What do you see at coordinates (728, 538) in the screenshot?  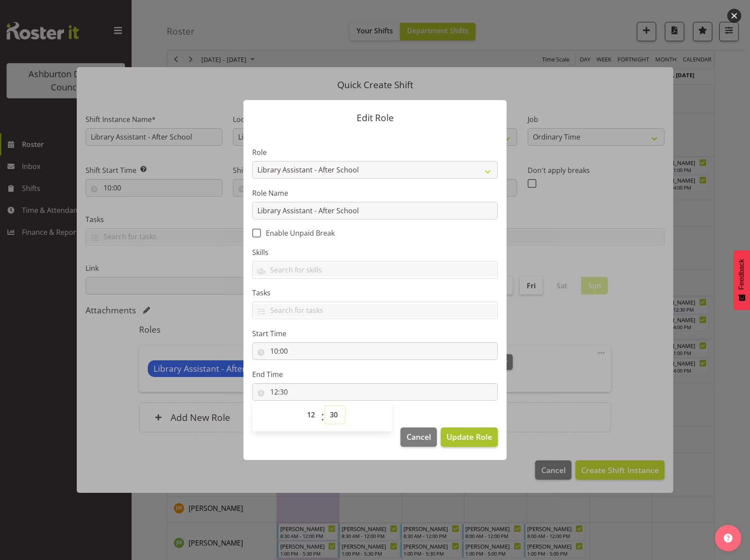 I see `img: help-xxl-2.png` at bounding box center [728, 538].